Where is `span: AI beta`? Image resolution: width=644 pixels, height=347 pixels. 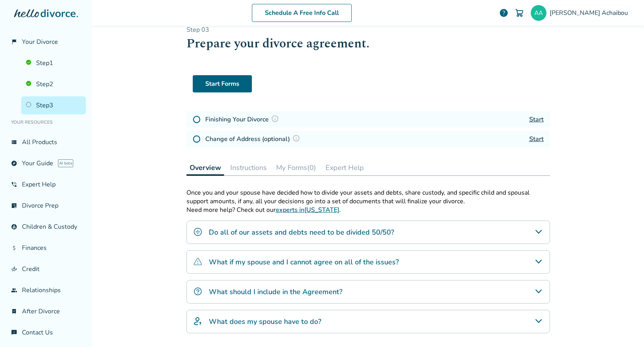
span: AI beta is located at coordinates (65, 163).